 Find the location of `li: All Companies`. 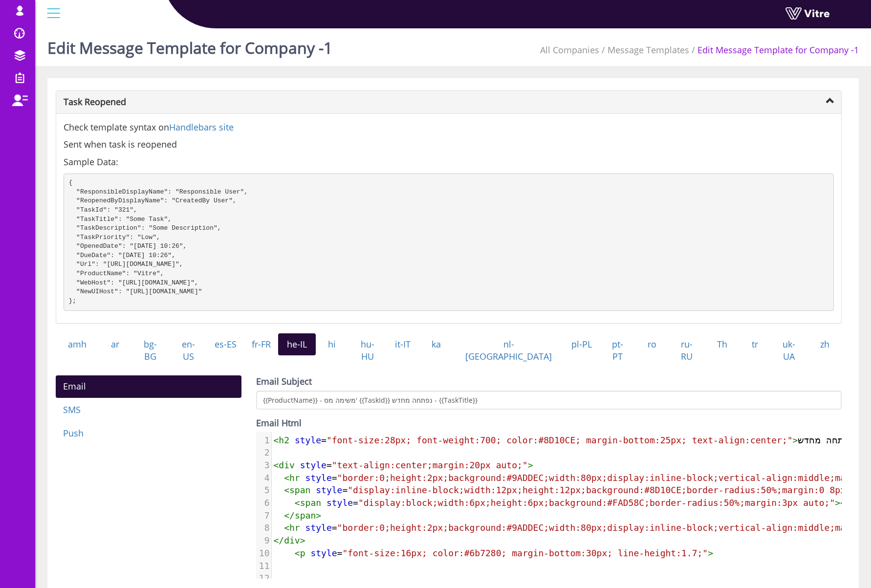

li: All Companies is located at coordinates (569, 50).